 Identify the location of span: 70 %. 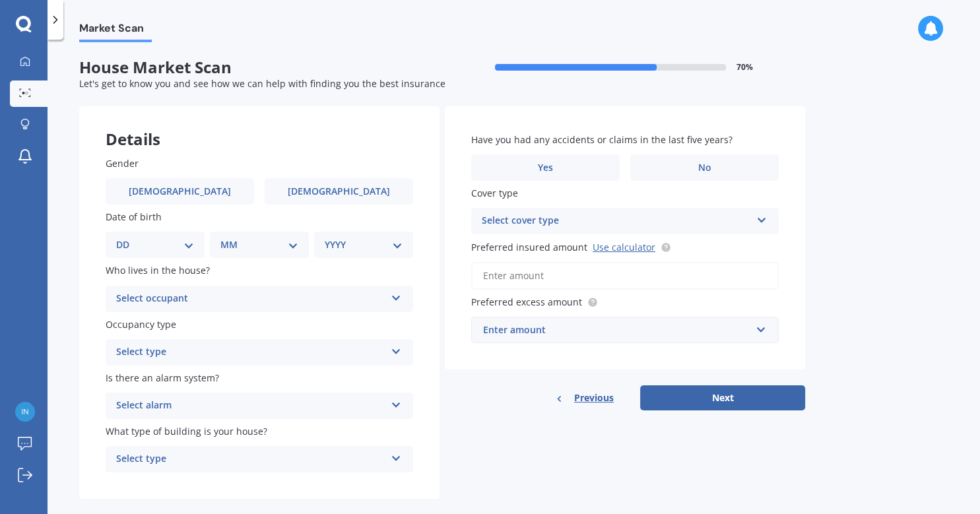
(744, 67).